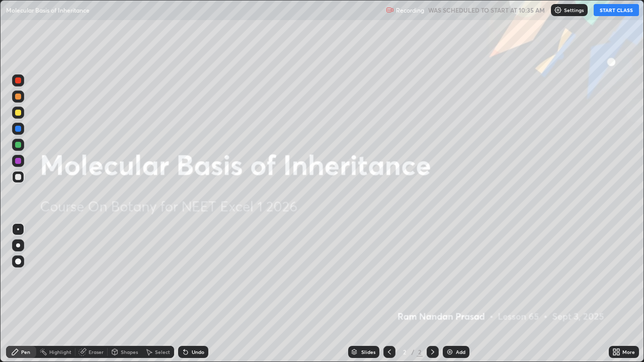 The image size is (644, 362). What do you see at coordinates (450, 352) in the screenshot?
I see `img: add-slide-button` at bounding box center [450, 352].